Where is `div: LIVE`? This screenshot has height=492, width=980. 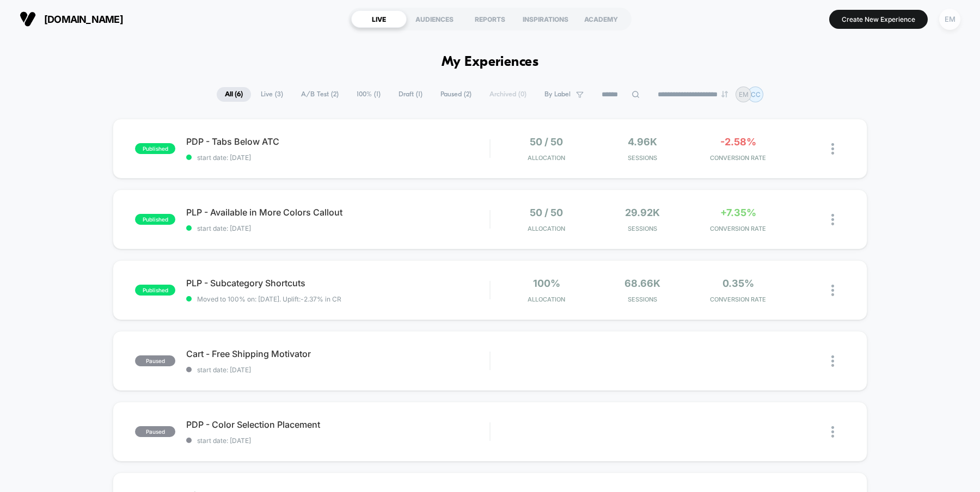
div: LIVE is located at coordinates (379, 19).